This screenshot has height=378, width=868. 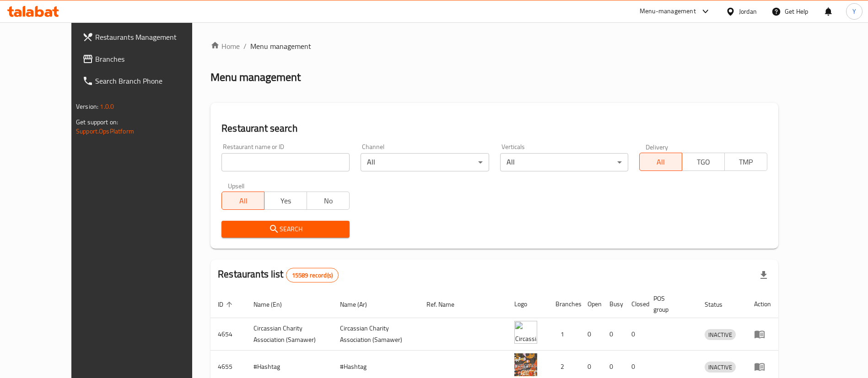 What do you see at coordinates (107, 107) in the screenshot?
I see `span: 1.0.0` at bounding box center [107, 107].